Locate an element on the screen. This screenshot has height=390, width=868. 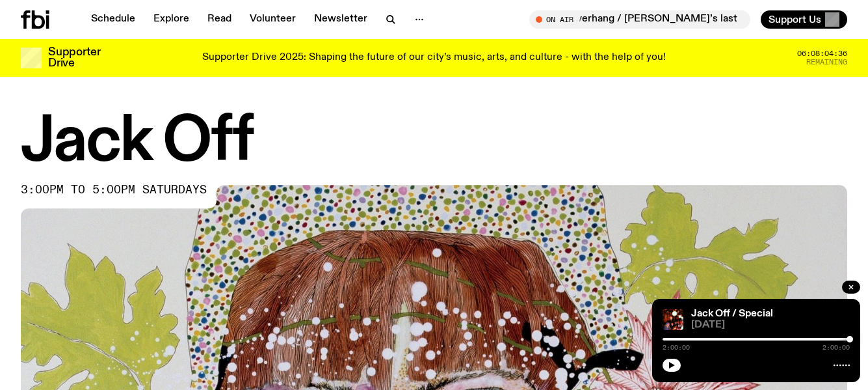
span: Support Us is located at coordinates (794, 19).